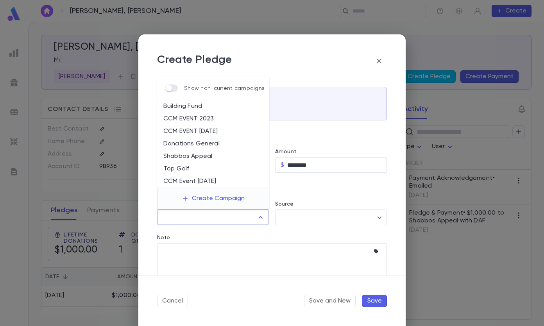 The width and height of the screenshot is (544, 326). I want to click on li: Top Golf, so click(213, 169).